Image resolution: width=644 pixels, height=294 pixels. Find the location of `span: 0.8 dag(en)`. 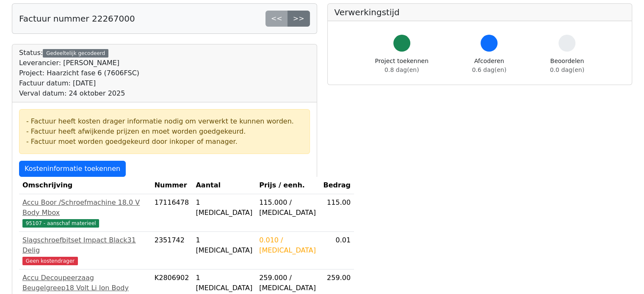

span: 0.8 dag(en) is located at coordinates (401, 70).